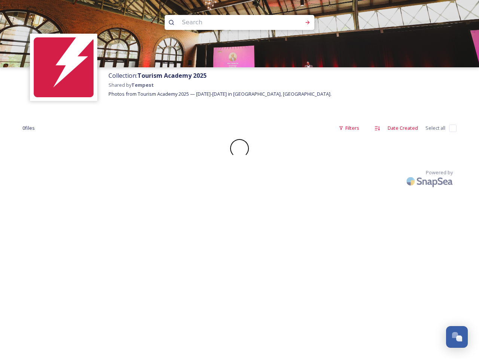 Image resolution: width=479 pixels, height=359 pixels. What do you see at coordinates (435, 128) in the screenshot?
I see `span: Select all` at bounding box center [435, 128].